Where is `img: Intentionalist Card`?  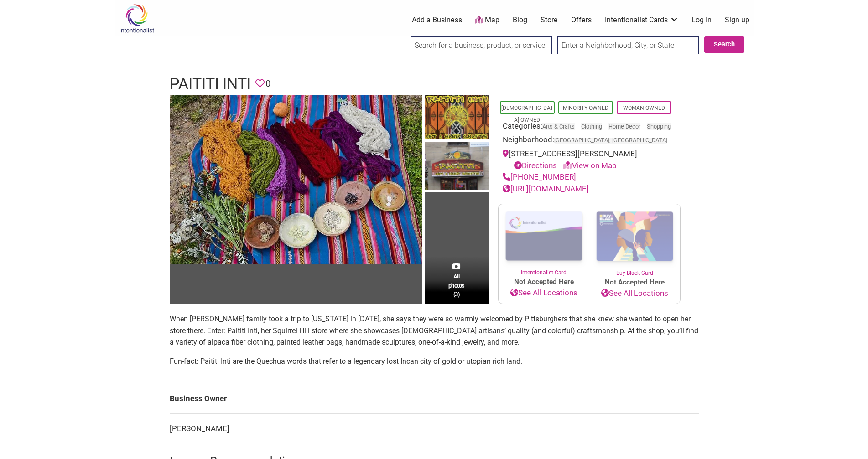
img: Intentionalist Card is located at coordinates (543, 236).